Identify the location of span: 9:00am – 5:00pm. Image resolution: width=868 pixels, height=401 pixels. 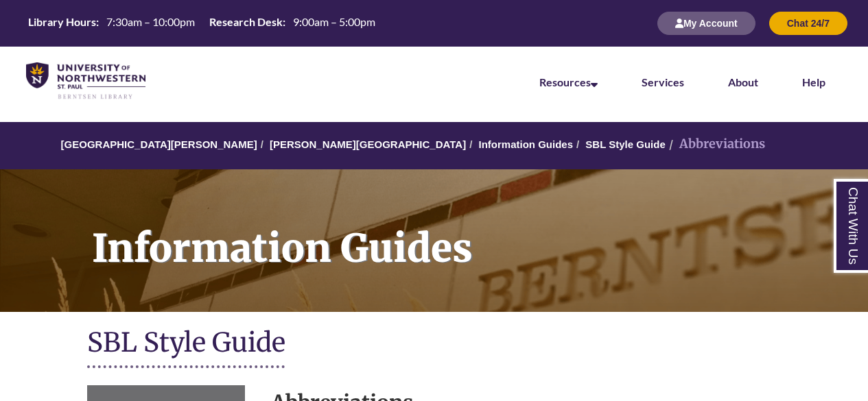
(334, 22).